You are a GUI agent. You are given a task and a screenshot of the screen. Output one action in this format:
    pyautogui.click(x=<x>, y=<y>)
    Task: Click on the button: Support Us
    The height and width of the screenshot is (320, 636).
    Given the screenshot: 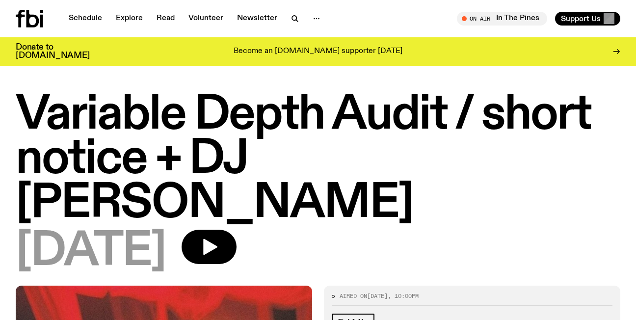 What is the action you would take?
    pyautogui.click(x=587, y=19)
    